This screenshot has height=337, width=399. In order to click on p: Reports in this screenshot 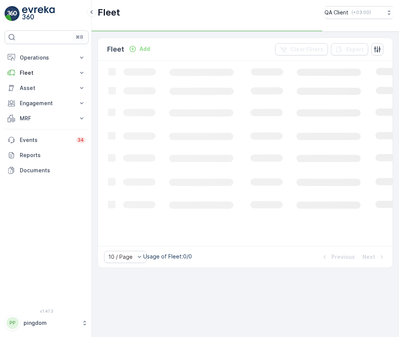, I will do `click(52, 155)`.